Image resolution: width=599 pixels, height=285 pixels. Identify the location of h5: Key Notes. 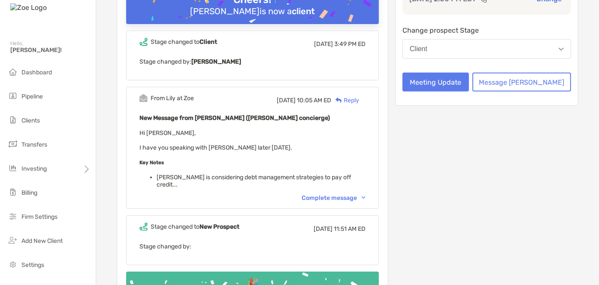
(252, 162).